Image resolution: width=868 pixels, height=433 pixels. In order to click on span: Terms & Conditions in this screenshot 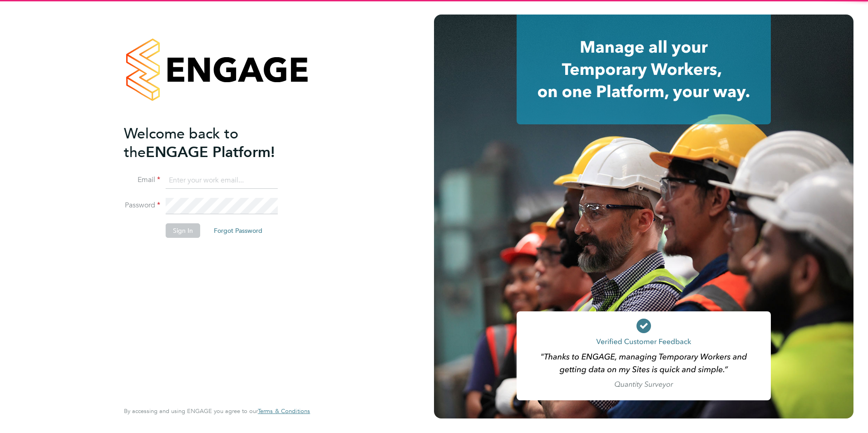, I will do `click(283, 411)`.